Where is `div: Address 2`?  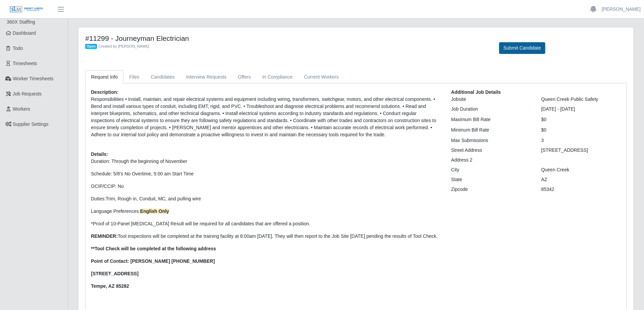 div: Address 2 is located at coordinates (491, 160).